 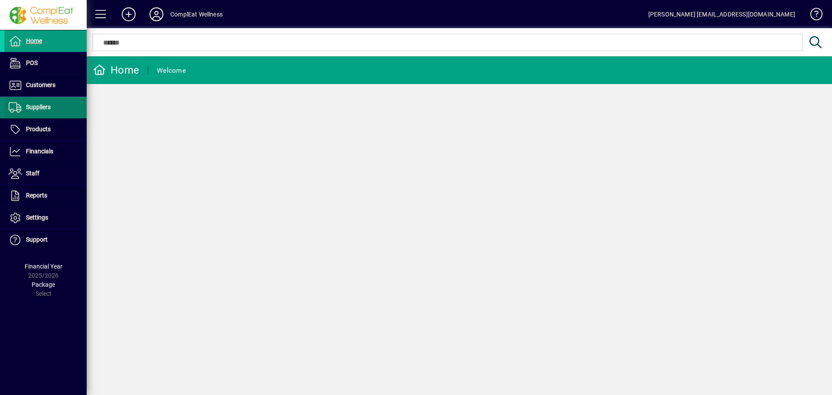 I want to click on span: Suppliers, so click(x=38, y=107).